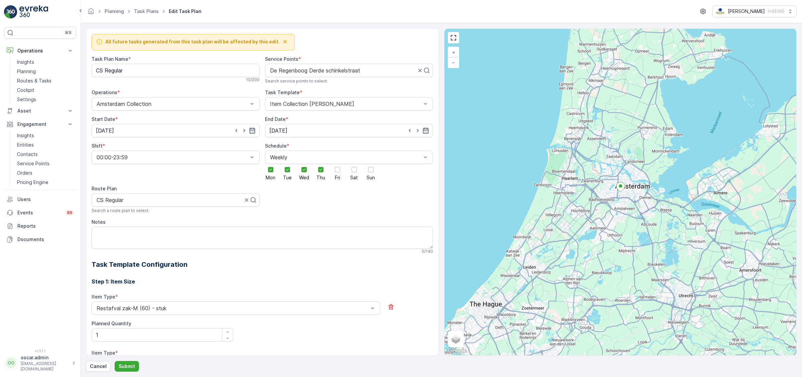 Image resolution: width=802 pixels, height=377 pixels. Describe the element at coordinates (45, 183) in the screenshot. I see `a: Pricing Engine` at that location.